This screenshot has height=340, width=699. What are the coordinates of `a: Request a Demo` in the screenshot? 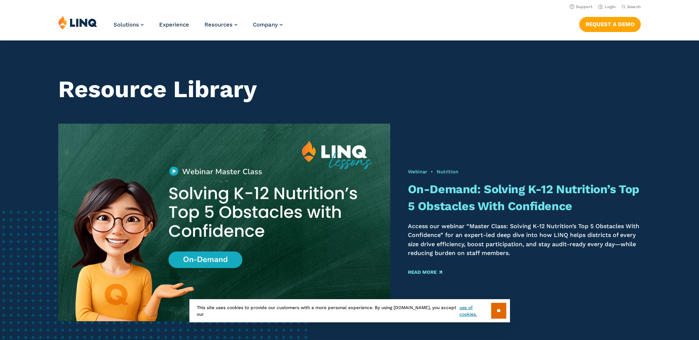 It's located at (610, 24).